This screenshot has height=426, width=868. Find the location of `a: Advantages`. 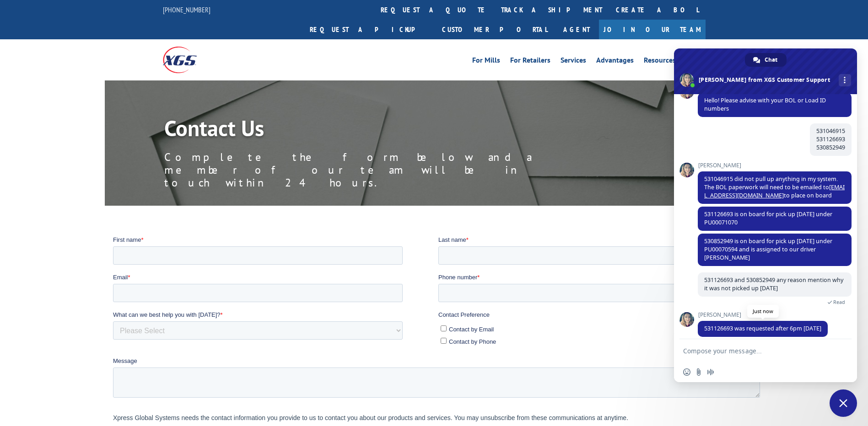

a: Advantages is located at coordinates (615, 62).